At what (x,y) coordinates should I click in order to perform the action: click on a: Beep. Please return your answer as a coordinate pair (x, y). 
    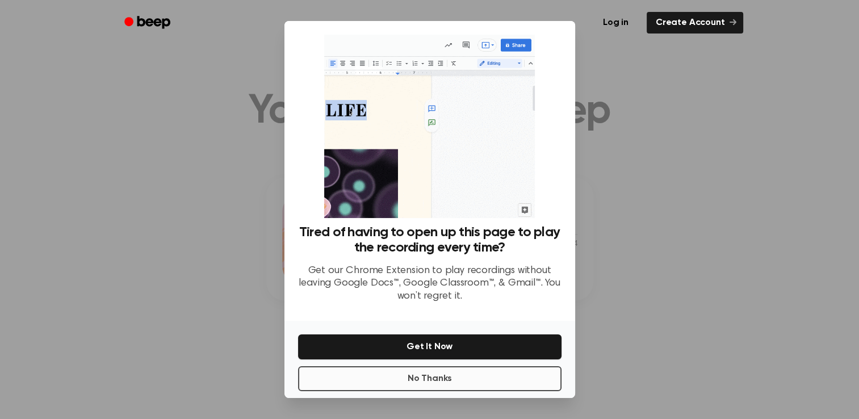
    Looking at the image, I should click on (148, 23).